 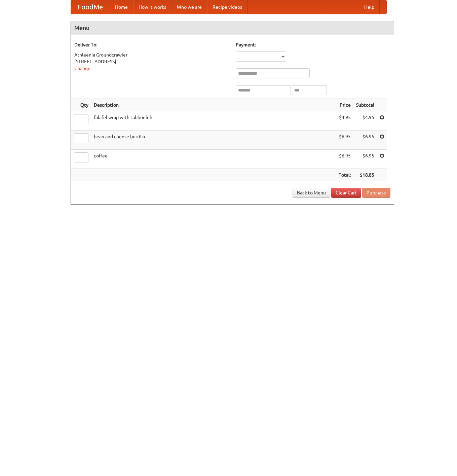 I want to click on a: Recipe videos, so click(x=227, y=7).